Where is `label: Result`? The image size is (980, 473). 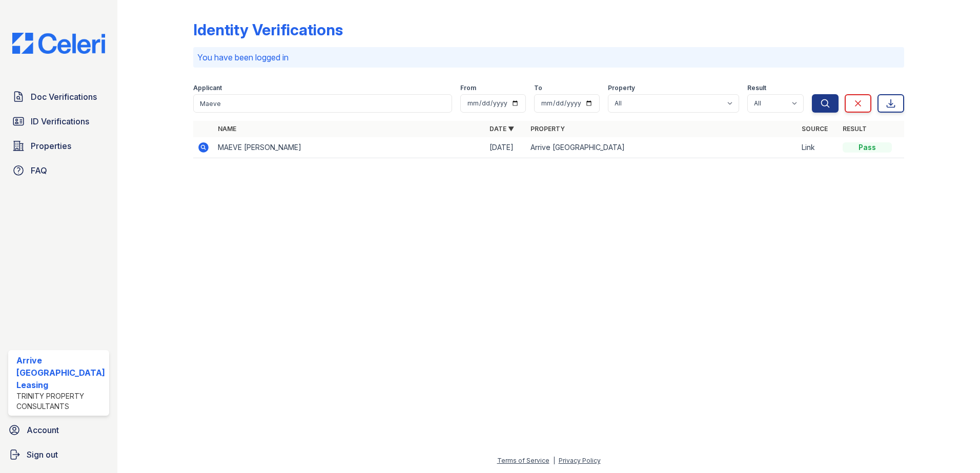
label: Result is located at coordinates (756, 88).